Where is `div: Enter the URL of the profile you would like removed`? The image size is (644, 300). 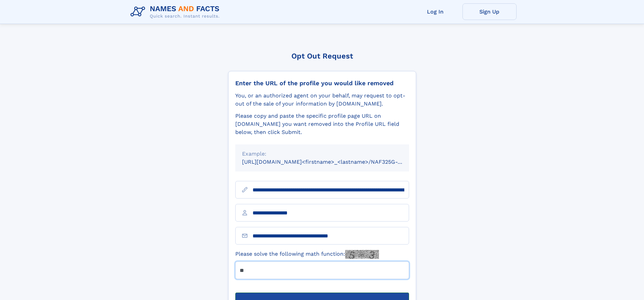
div: Enter the URL of the profile you would like removed is located at coordinates (322, 83).